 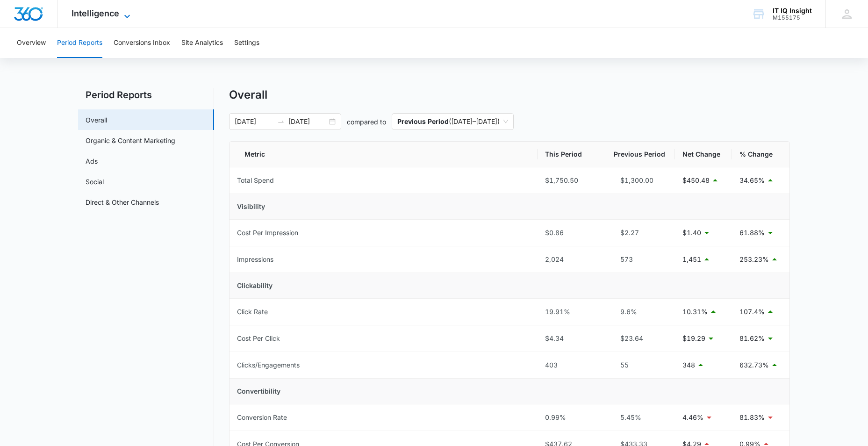 I want to click on div: $0.86, so click(x=572, y=233).